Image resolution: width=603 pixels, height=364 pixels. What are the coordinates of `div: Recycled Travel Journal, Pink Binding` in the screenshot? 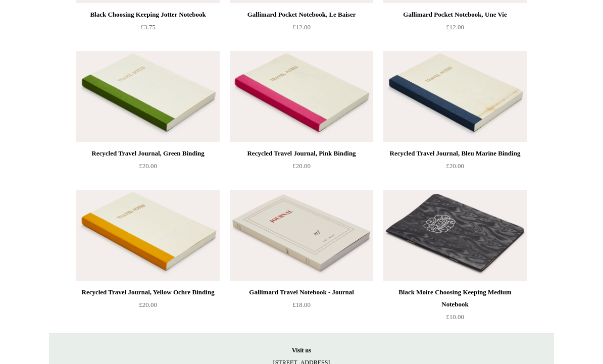 It's located at (302, 153).